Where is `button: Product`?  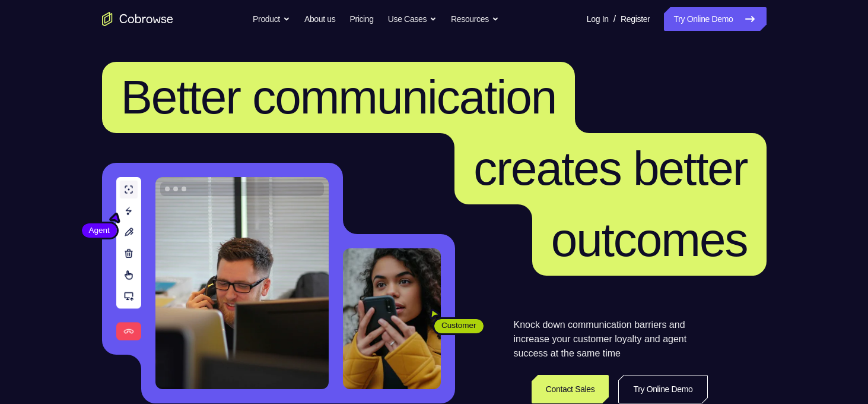
button: Product is located at coordinates (271, 19).